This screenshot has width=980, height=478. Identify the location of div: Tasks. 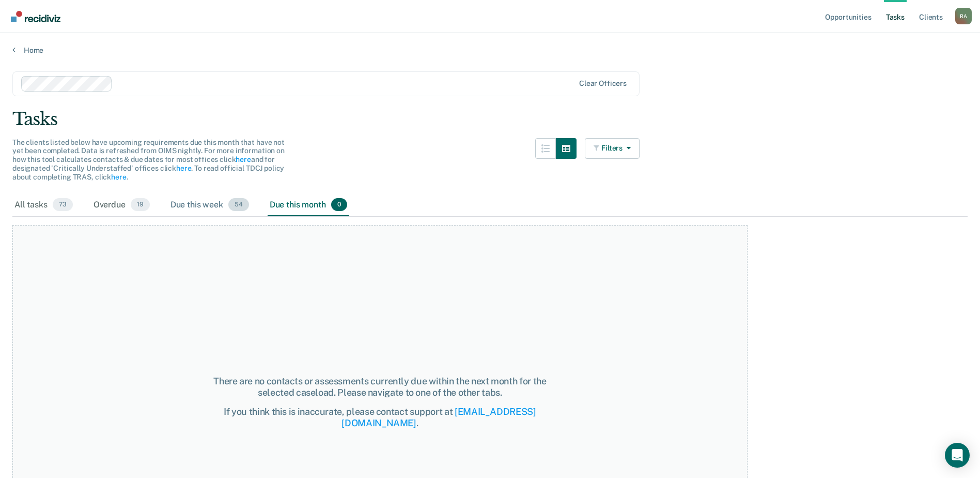
(490, 119).